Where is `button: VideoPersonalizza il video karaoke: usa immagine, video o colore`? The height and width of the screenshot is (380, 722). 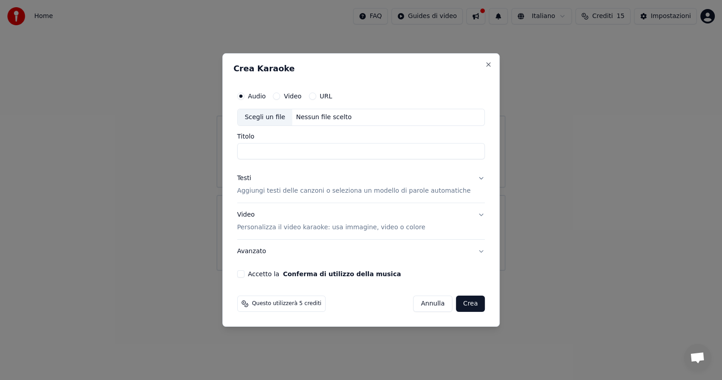 button: VideoPersonalizza il video karaoke: usa immagine, video o colore is located at coordinates (361, 221).